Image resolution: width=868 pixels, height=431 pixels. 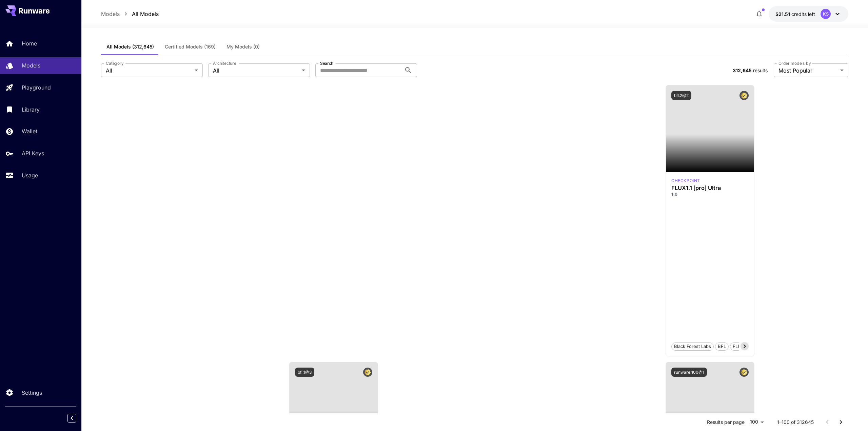 I want to click on span: credits left, so click(x=803, y=14).